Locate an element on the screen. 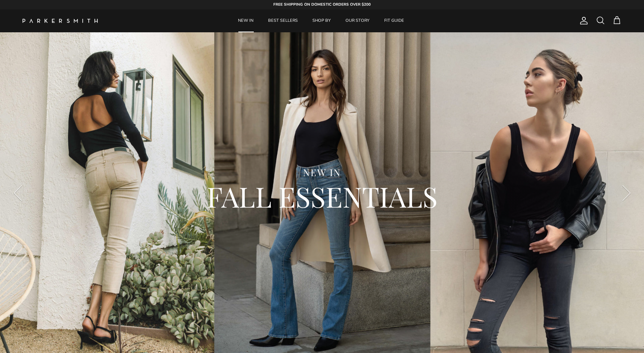  a: Parker Smith is located at coordinates (60, 21).